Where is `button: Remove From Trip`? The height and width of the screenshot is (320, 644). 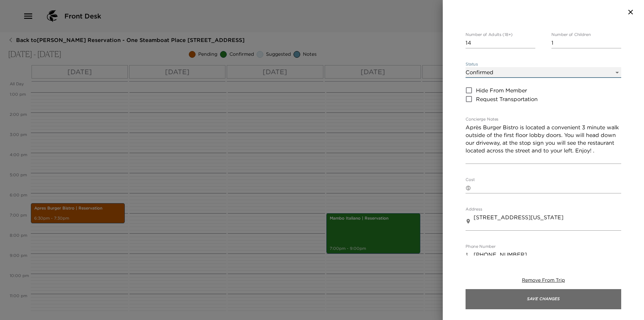 button: Remove From Trip is located at coordinates (543, 281).